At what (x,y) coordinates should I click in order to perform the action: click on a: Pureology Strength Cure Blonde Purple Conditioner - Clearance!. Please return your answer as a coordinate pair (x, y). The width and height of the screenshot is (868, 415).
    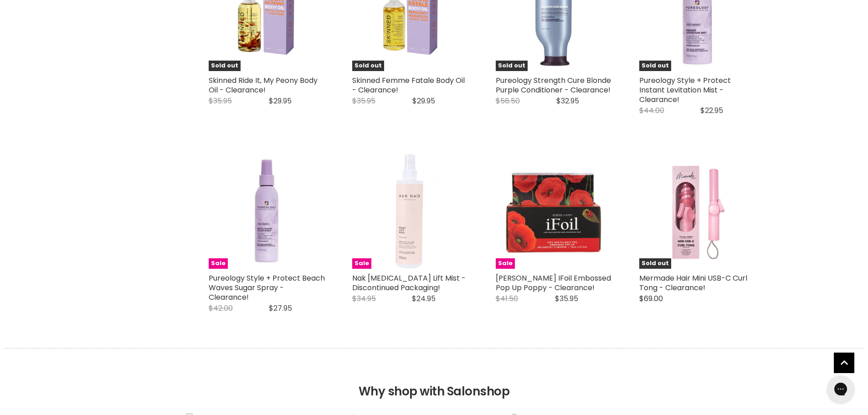
    Looking at the image, I should click on (553, 85).